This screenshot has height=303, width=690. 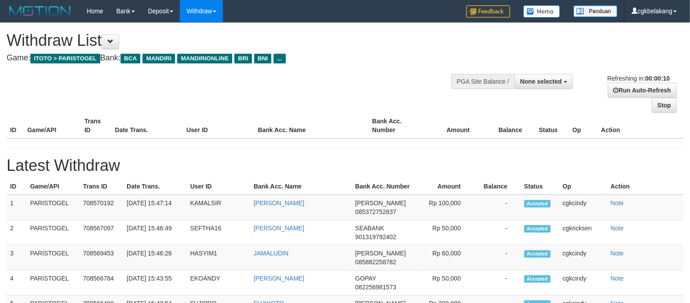 I want to click on td: SEFTHA16, so click(x=218, y=232).